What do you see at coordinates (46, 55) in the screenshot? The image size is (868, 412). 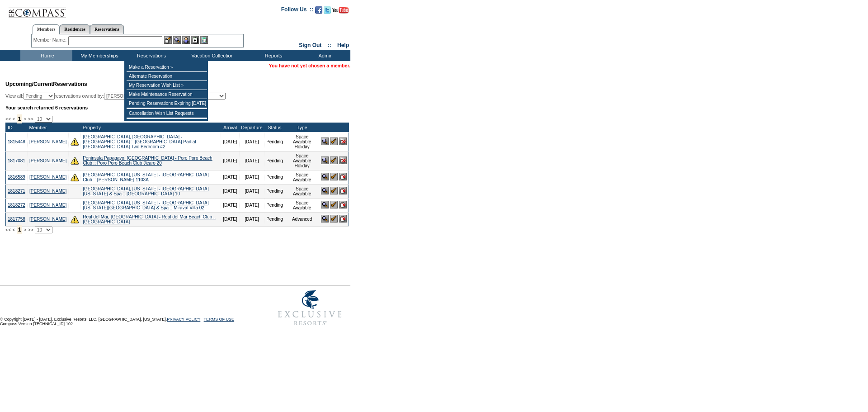 I see `td: Home` at bounding box center [46, 55].